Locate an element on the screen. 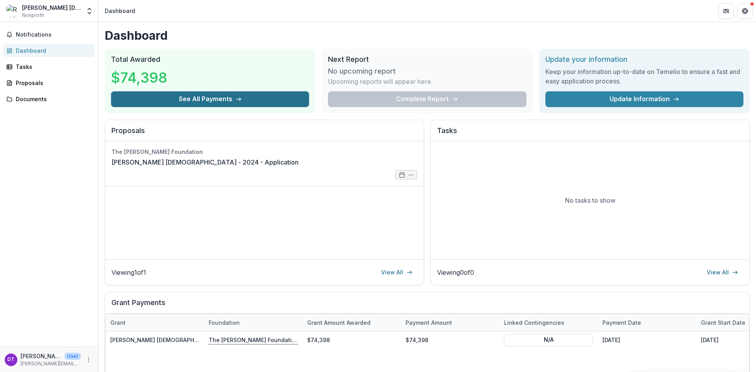 The height and width of the screenshot is (372, 756). h2: Update your information is located at coordinates (644, 59).